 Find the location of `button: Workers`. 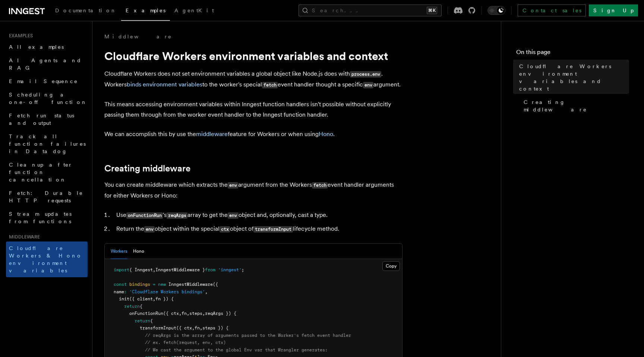

button: Workers is located at coordinates (119, 251).